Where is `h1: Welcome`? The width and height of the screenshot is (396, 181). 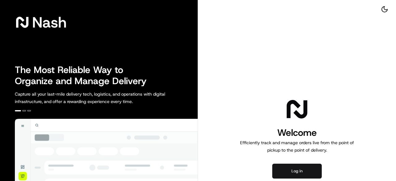
h1: Welcome is located at coordinates (297, 133).